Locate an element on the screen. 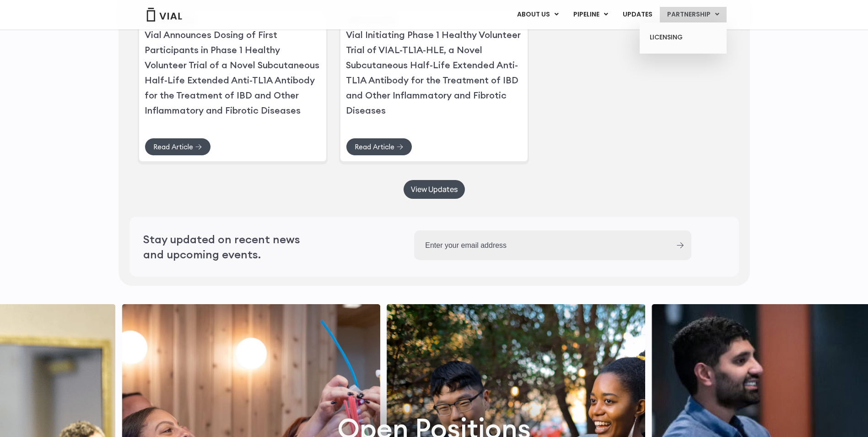 This screenshot has width=868, height=437. input: Submit is located at coordinates (680, 245).